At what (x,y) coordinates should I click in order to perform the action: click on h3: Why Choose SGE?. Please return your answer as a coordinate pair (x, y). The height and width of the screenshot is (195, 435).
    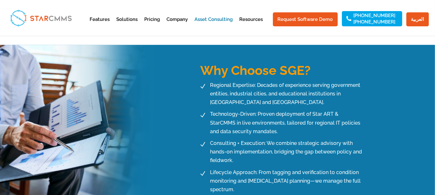
    Looking at the image, I should click on (295, 72).